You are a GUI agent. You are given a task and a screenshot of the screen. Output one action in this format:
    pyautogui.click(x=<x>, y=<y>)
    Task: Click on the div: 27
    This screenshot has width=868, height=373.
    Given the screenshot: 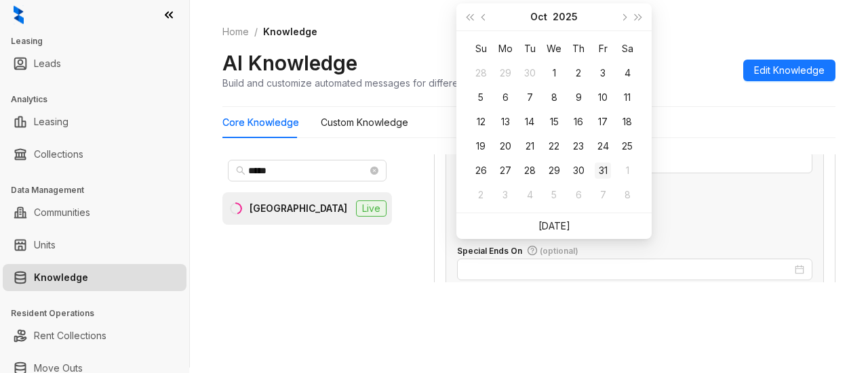 What is the action you would take?
    pyautogui.click(x=505, y=171)
    